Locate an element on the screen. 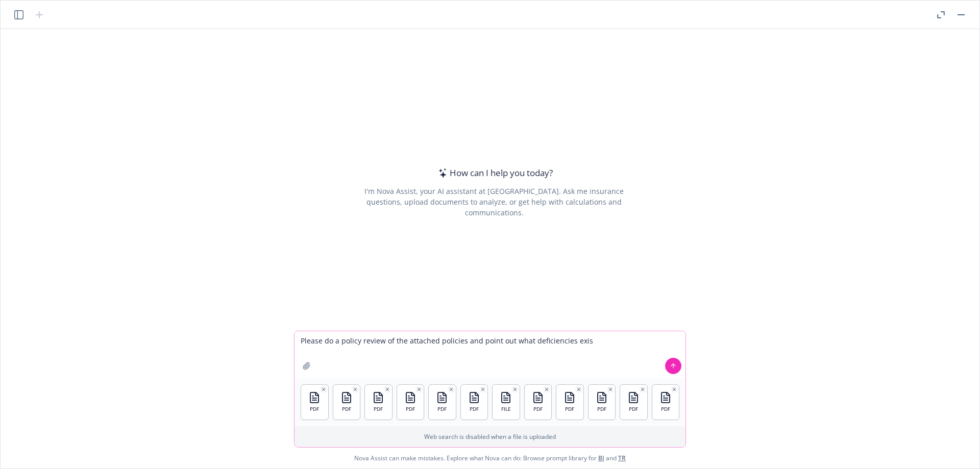  p: Web search is disabled when a file is uploaded is located at coordinates (490, 437).